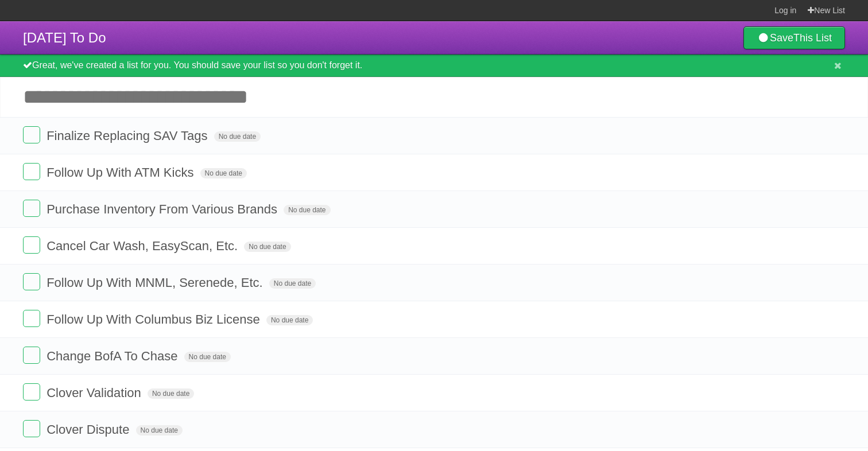 The height and width of the screenshot is (451, 868). Describe the element at coordinates (156, 283) in the screenshot. I see `span: Follow Up With MNML, Serenede, Etc.` at that location.